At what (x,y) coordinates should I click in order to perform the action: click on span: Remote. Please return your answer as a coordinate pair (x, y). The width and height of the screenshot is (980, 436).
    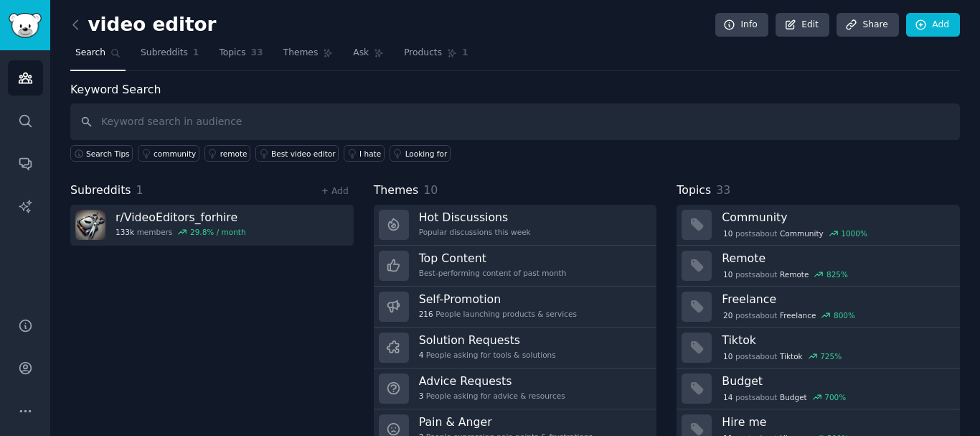
    Looking at the image, I should click on (794, 274).